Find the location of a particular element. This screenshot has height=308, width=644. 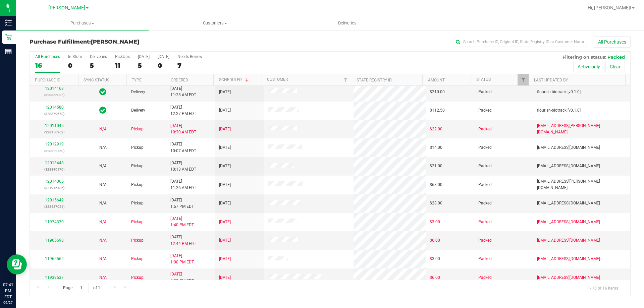

a: Amount is located at coordinates (436, 80).